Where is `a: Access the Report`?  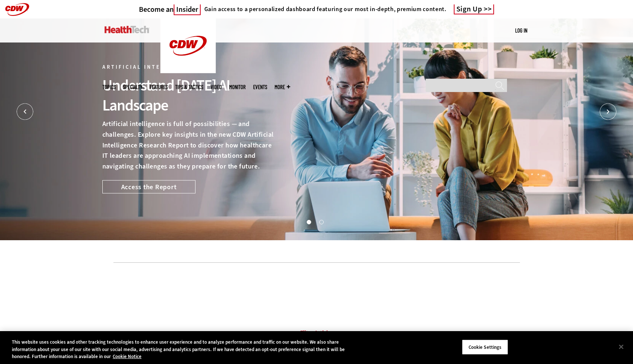
a: Access the Report is located at coordinates (149, 186).